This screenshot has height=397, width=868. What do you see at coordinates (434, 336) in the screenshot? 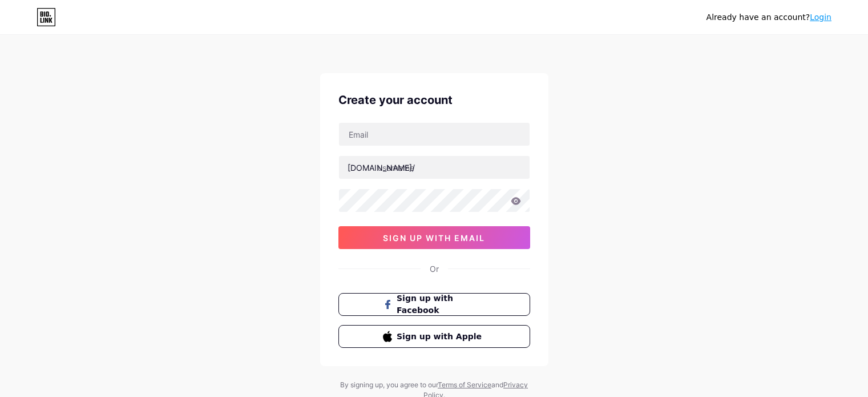
I see `button: Sign up with Apple` at bounding box center [434, 336].